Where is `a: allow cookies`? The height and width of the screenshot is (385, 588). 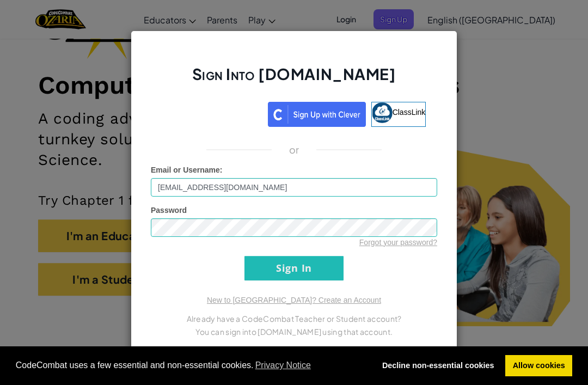
a: allow cookies is located at coordinates (538, 366).